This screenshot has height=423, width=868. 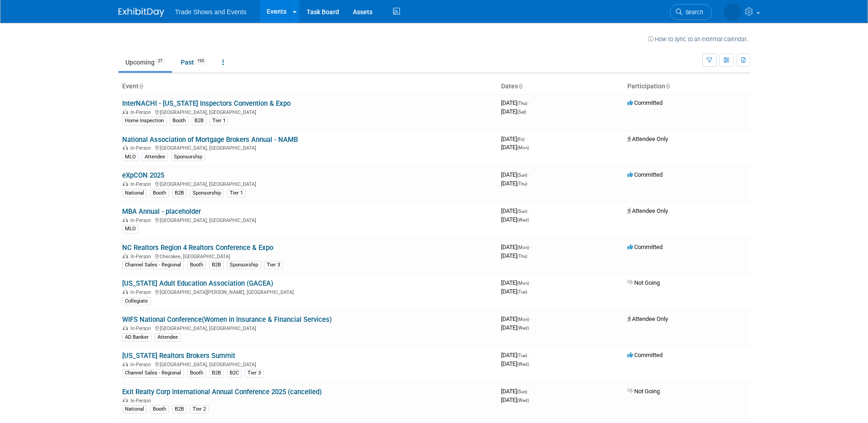 I want to click on a: Sort by Participation Type, so click(x=668, y=86).